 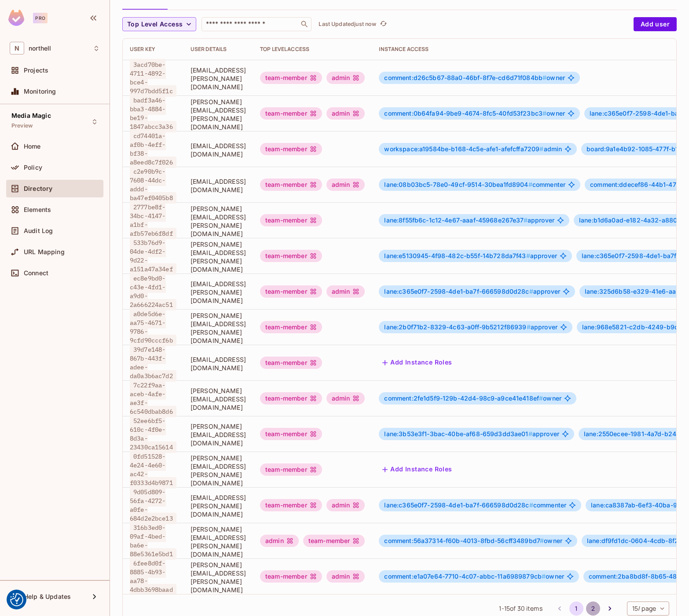 What do you see at coordinates (33, 168) in the screenshot?
I see `span: Policy` at bounding box center [33, 168].